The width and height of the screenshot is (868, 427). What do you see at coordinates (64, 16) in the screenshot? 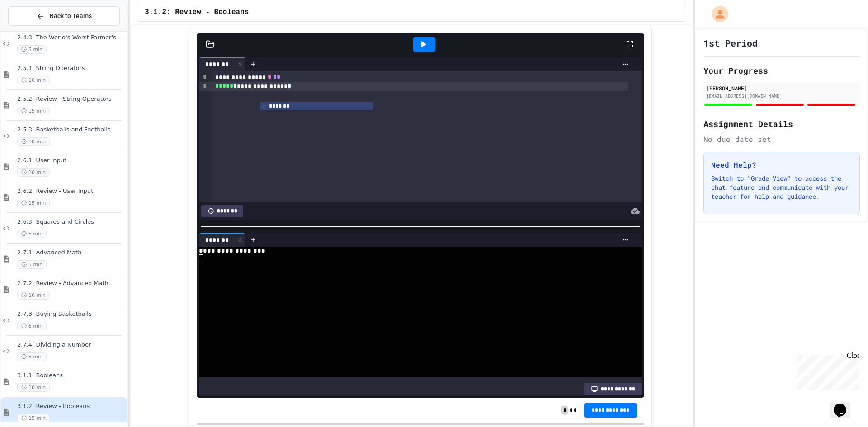
I see `button: Back to Teams` at bounding box center [64, 16].